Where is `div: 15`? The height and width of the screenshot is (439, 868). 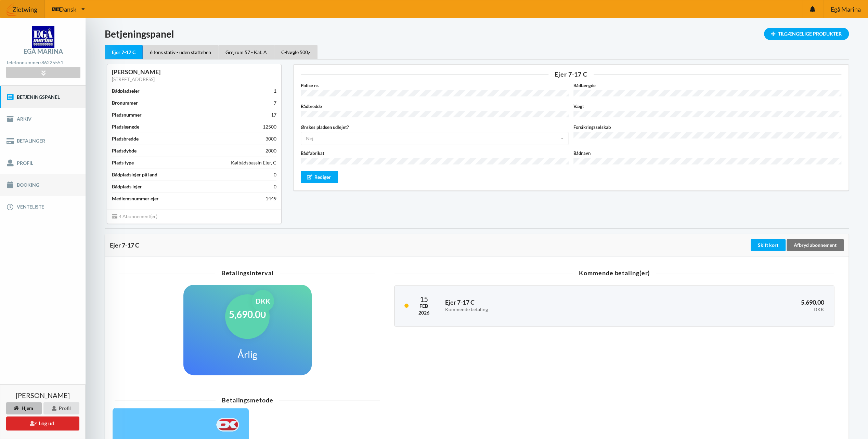 div: 15 is located at coordinates (423, 300).